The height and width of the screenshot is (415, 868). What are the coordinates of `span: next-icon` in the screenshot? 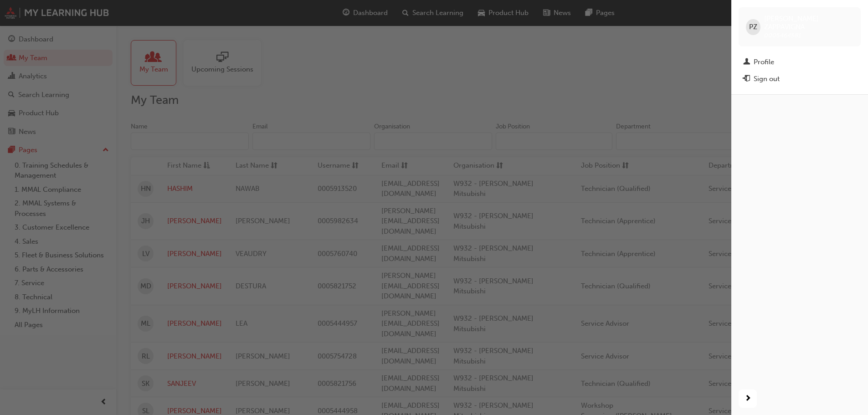 It's located at (748, 399).